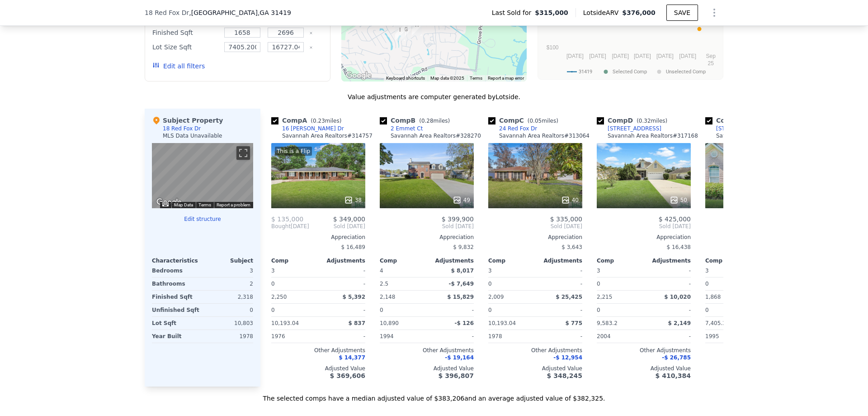 This screenshot has height=416, width=868. Describe the element at coordinates (279, 297) in the screenshot. I see `span: 2,250` at that location.